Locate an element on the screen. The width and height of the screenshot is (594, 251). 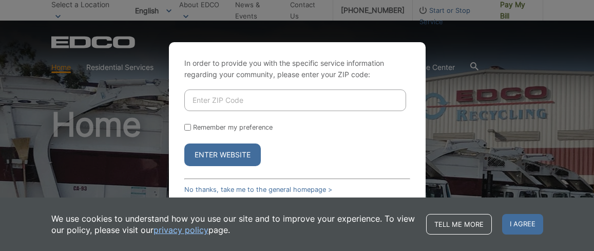
span: I agree is located at coordinates (523, 224).